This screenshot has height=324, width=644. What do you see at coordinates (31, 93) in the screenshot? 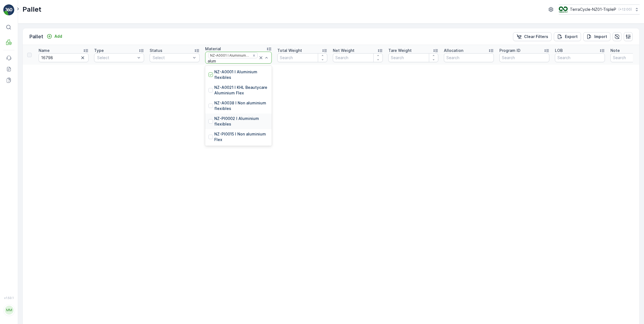
I see `span: Pallet #16798` at bounding box center [31, 93].